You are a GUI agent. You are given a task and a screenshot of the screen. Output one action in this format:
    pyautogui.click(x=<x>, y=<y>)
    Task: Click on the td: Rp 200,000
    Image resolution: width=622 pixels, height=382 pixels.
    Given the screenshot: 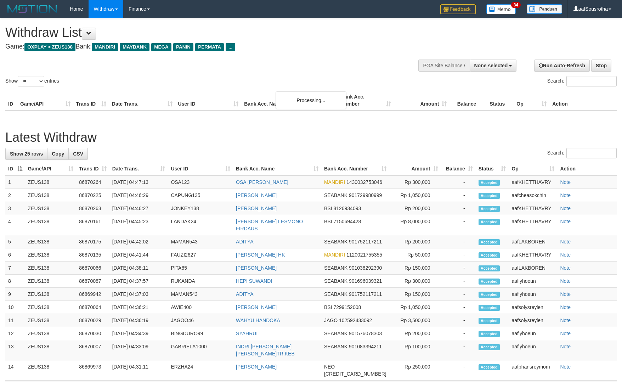 What is the action you would take?
    pyautogui.click(x=415, y=208)
    